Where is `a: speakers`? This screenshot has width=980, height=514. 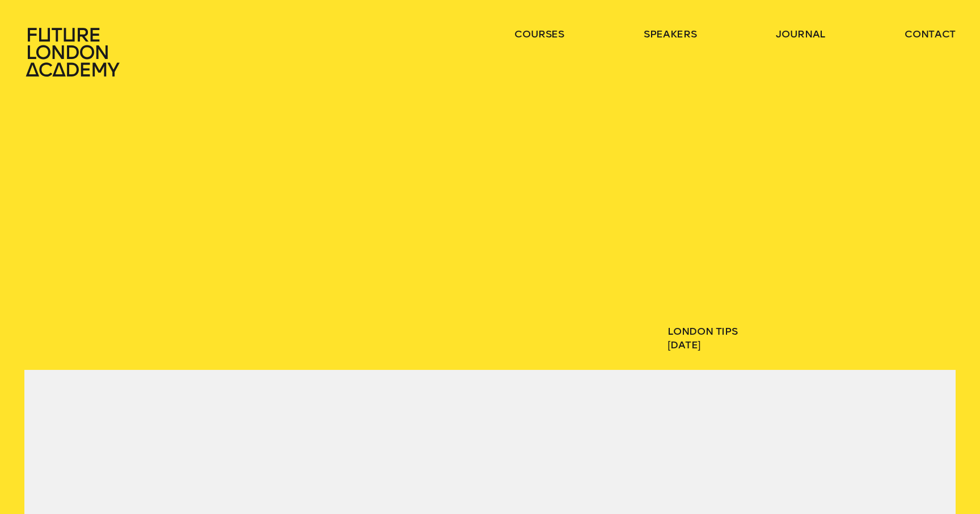 a: speakers is located at coordinates (670, 34).